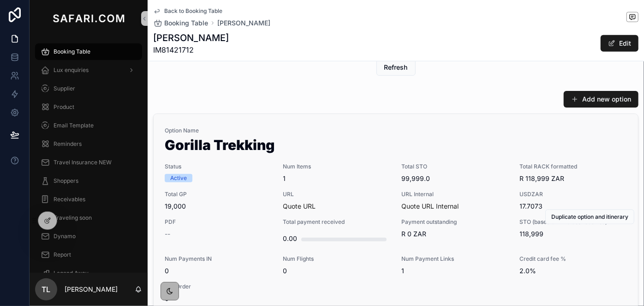 The image size is (644, 306). I want to click on span: 2.0%, so click(573, 271).